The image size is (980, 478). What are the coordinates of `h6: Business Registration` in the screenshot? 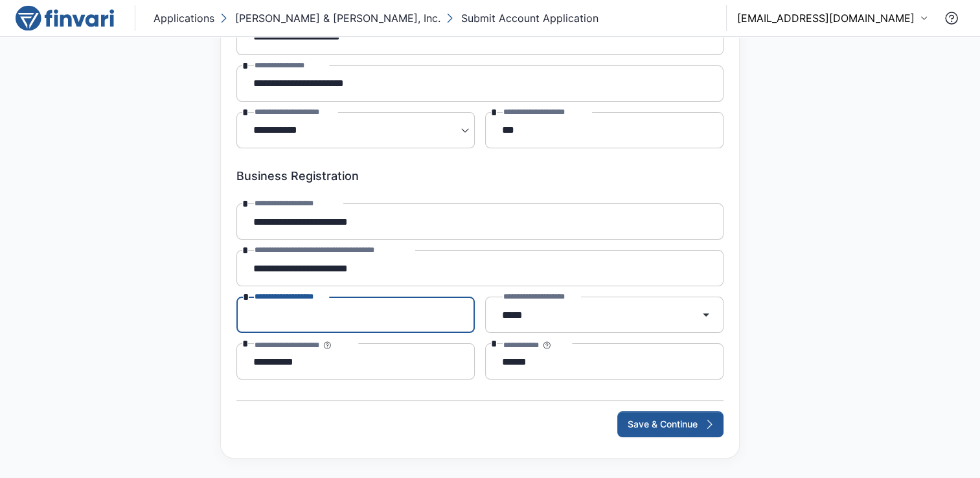 It's located at (480, 176).